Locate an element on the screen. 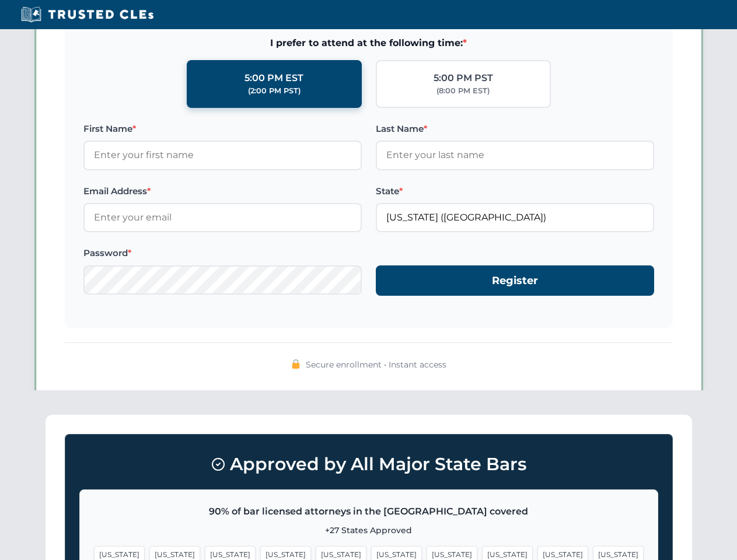  img: Trusted CLEs is located at coordinates (87, 15).